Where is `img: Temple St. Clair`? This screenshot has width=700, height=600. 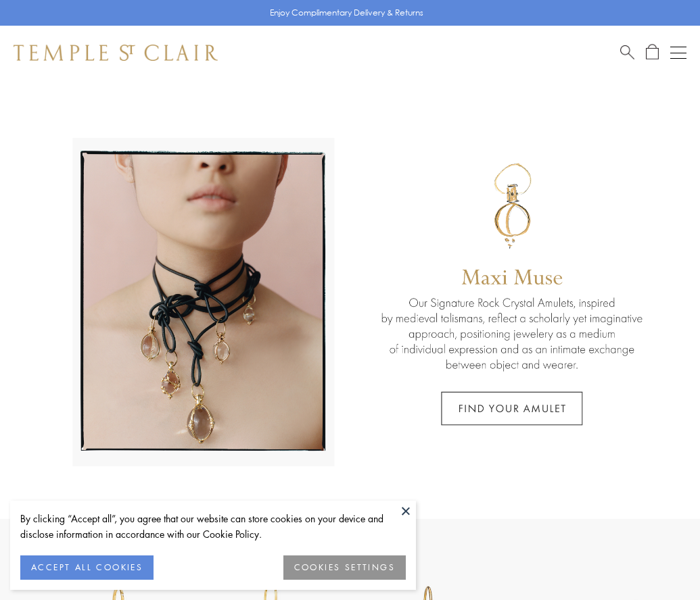 img: Temple St. Clair is located at coordinates (116, 52).